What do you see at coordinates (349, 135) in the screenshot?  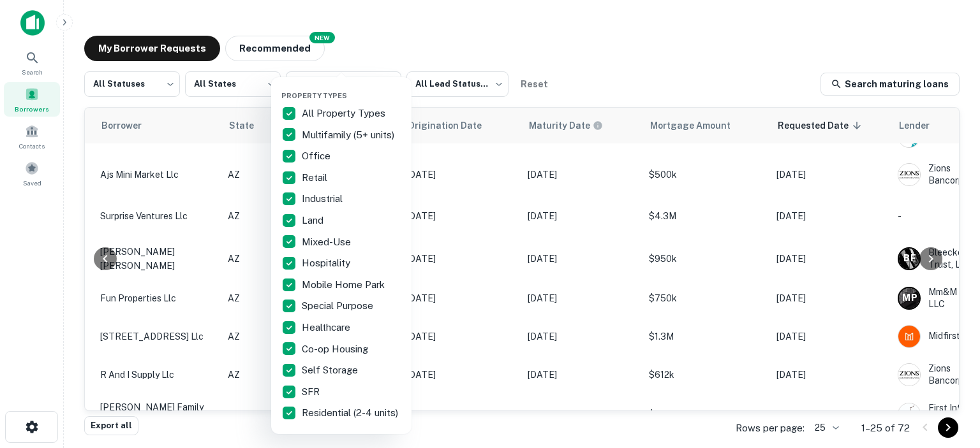 I see `p: Multifamily (5+ units)` at bounding box center [349, 135].